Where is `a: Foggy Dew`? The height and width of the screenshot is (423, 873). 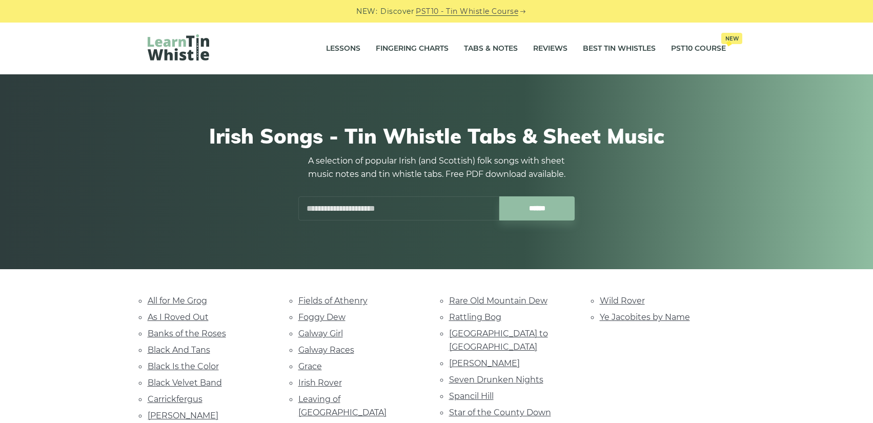
a: Foggy Dew is located at coordinates (322, 317).